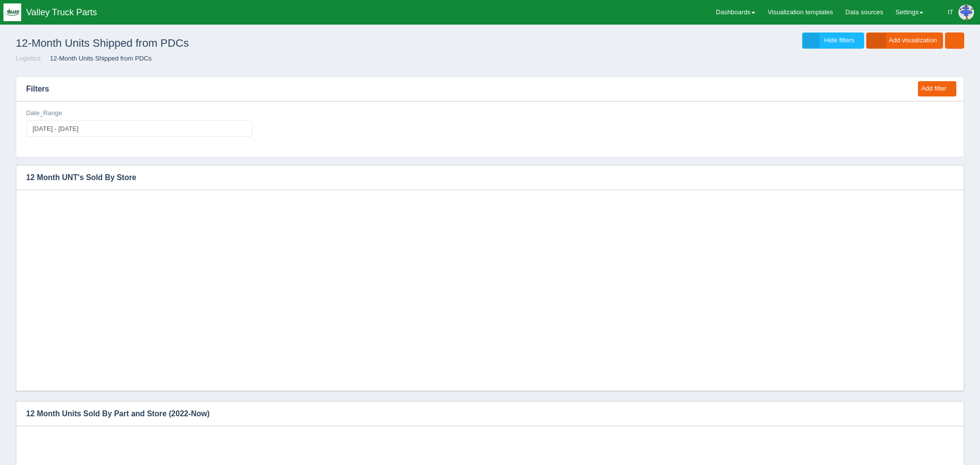 Image resolution: width=980 pixels, height=465 pixels. I want to click on label: Date_Range, so click(44, 113).